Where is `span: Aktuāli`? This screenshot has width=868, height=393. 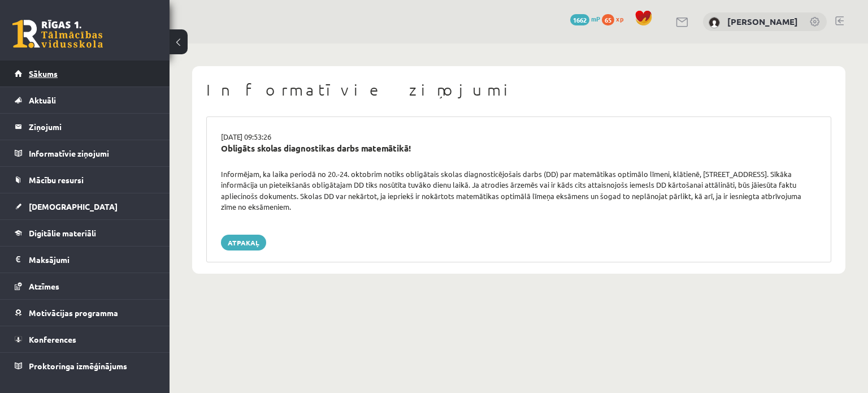 span: Aktuāli is located at coordinates (43, 100).